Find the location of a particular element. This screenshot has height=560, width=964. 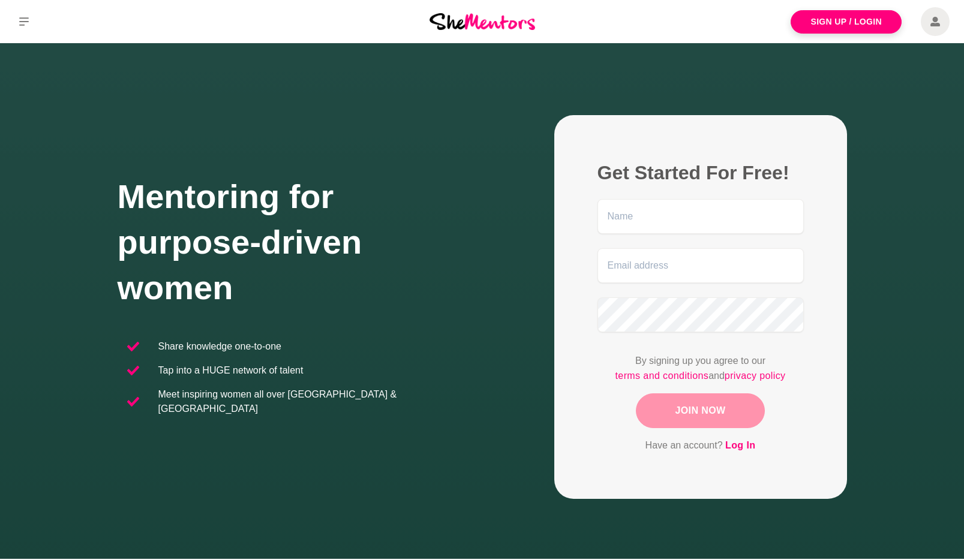

p: Tap into a HUGE network of talent is located at coordinates (231, 371).